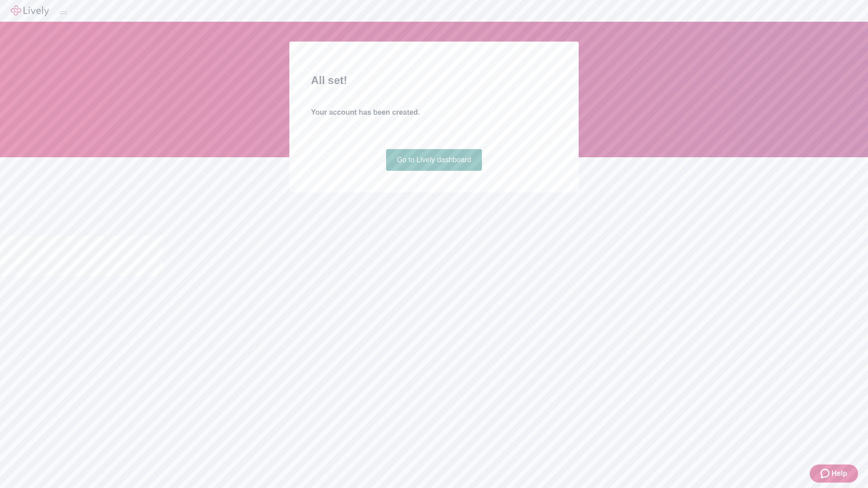  What do you see at coordinates (434, 80) in the screenshot?
I see `h2: All set!` at bounding box center [434, 80].